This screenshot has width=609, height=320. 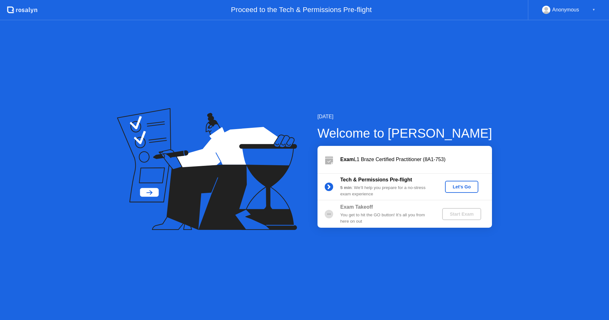 I want to click on b: Tech & Permissions Pre-flight, so click(x=376, y=180).